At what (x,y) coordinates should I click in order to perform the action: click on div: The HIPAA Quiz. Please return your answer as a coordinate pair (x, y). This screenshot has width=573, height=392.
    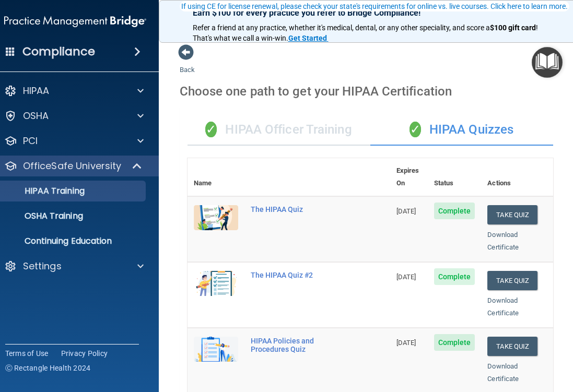
    Looking at the image, I should click on (294, 210).